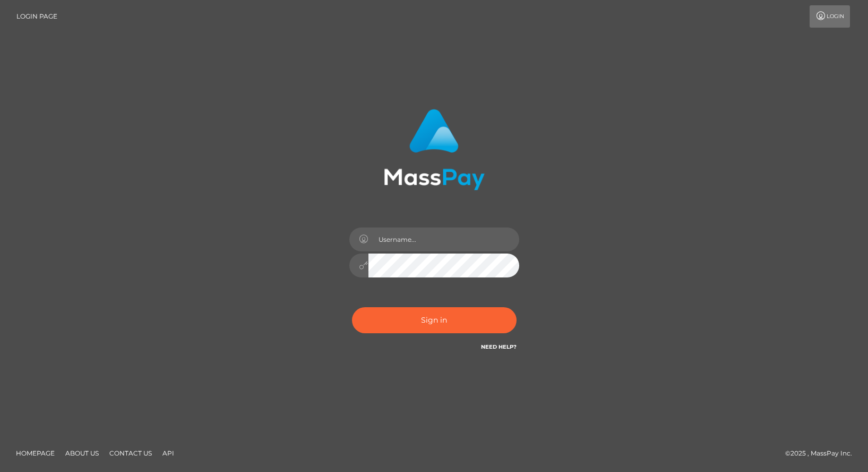 This screenshot has height=472, width=868. What do you see at coordinates (444, 239) in the screenshot?
I see `input: Username...` at bounding box center [444, 239].